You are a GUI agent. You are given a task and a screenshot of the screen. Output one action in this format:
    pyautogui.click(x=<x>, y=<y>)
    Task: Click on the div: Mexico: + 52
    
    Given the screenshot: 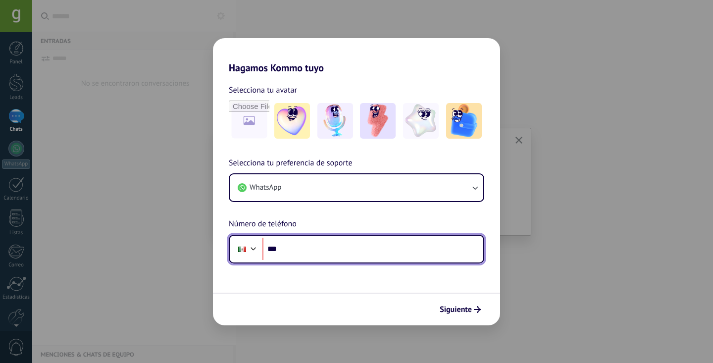 What is the action you would take?
    pyautogui.click(x=242, y=249)
    